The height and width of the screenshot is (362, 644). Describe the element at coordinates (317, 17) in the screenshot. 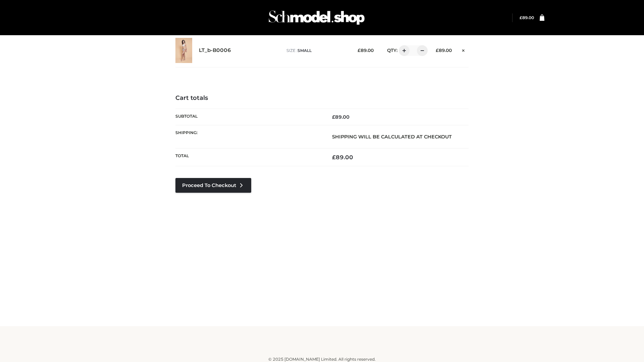

I see `img: Schmodel Admin 964` at that location.